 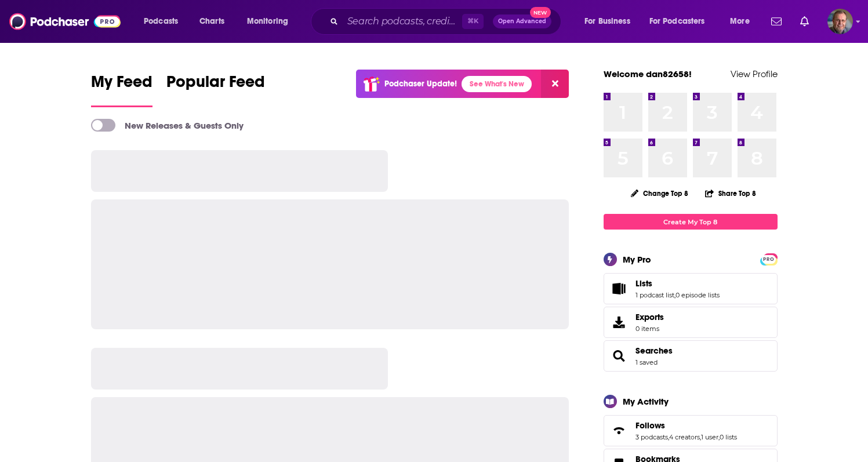 What do you see at coordinates (647, 362) in the screenshot?
I see `a: 1 saved` at bounding box center [647, 362].